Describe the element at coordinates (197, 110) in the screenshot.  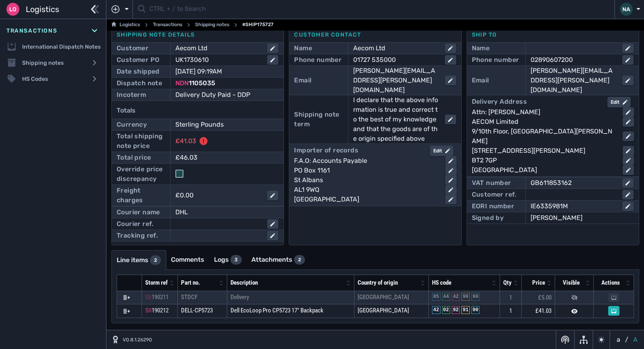
I see `div: Totals` at that location.